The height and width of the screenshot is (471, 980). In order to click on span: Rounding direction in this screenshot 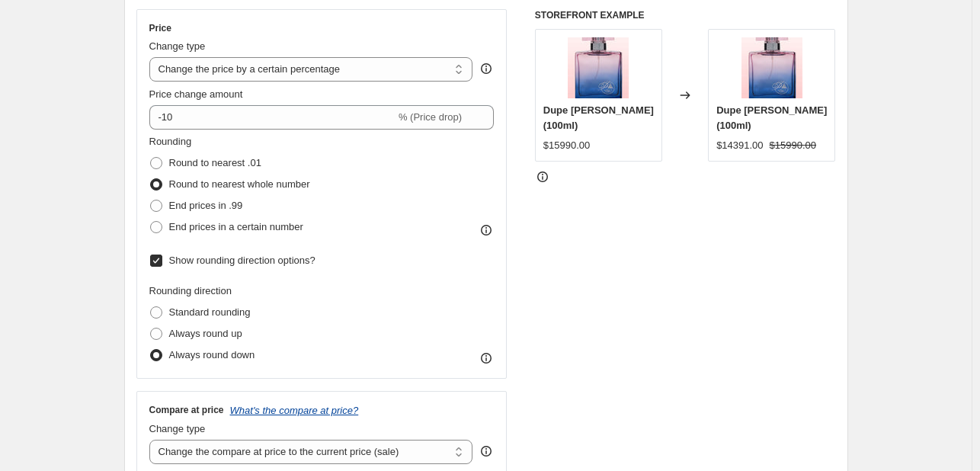, I will do `click(191, 290)`.